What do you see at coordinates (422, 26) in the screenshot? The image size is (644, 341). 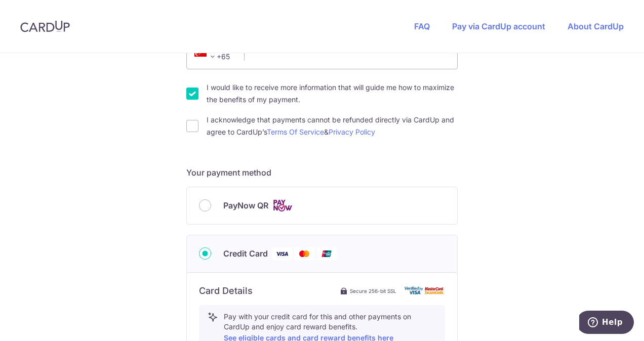 I see `a: FAQ` at bounding box center [422, 26].